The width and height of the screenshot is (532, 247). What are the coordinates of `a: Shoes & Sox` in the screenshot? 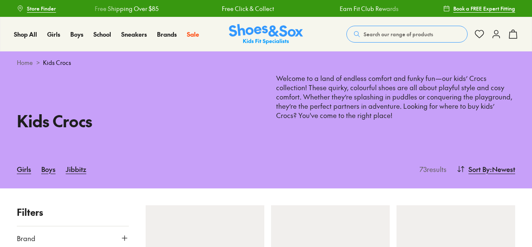 It's located at (266, 34).